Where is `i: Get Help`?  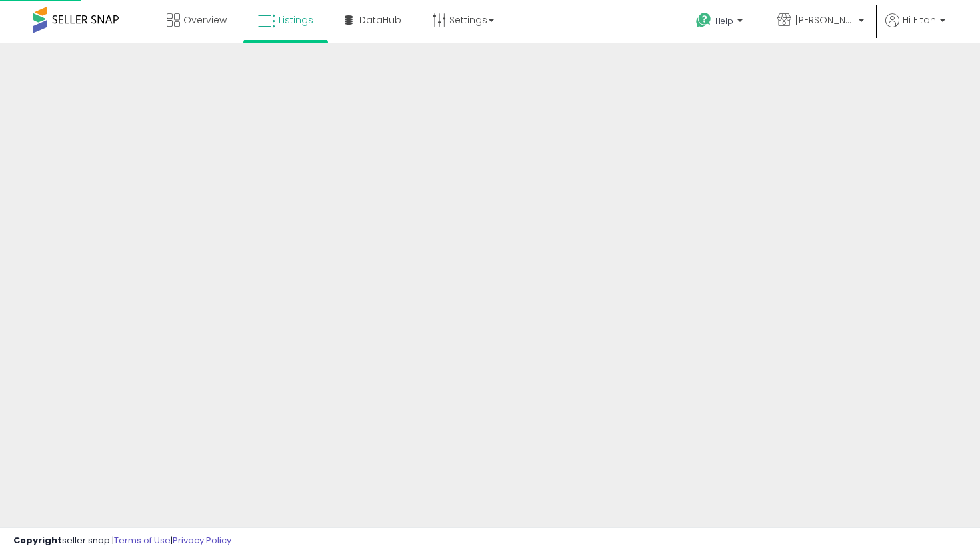
i: Get Help is located at coordinates (703, 20).